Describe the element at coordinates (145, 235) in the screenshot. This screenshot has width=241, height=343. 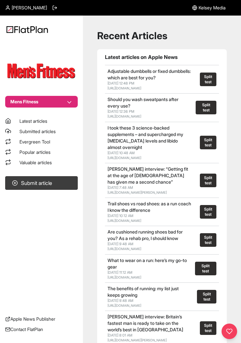
I see `a: Are cushioned running shoes bad for you? As a rehab pro, I should know` at that location.